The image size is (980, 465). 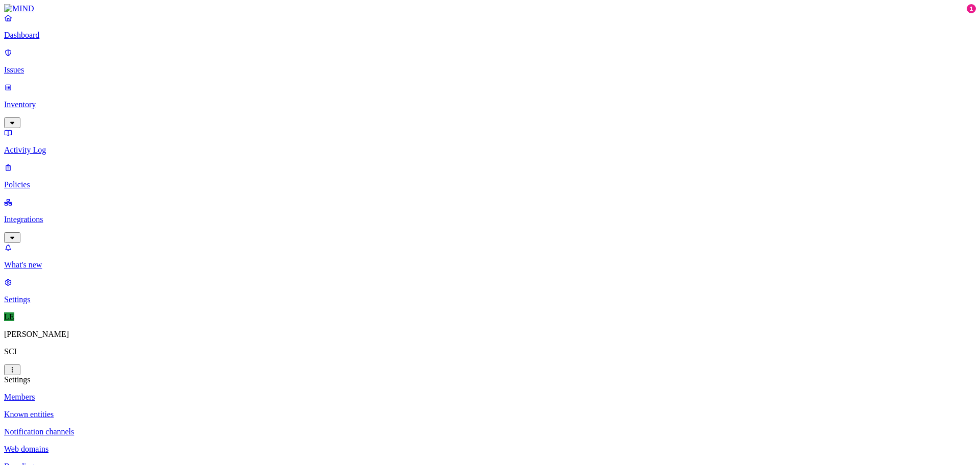 What do you see at coordinates (490, 397) in the screenshot?
I see `p: Members` at bounding box center [490, 397].